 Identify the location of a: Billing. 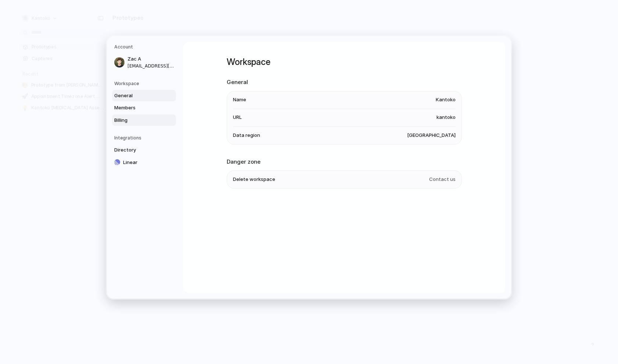
(144, 120).